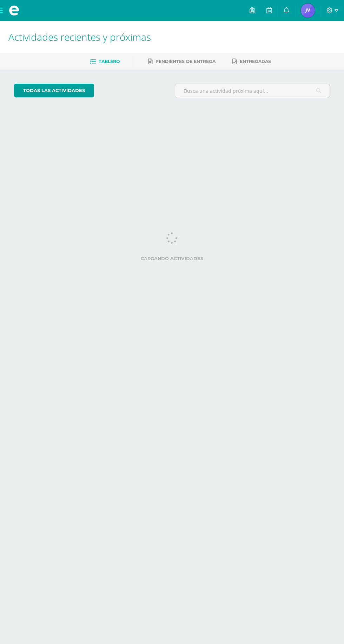  I want to click on a: Entregadas, so click(252, 61).